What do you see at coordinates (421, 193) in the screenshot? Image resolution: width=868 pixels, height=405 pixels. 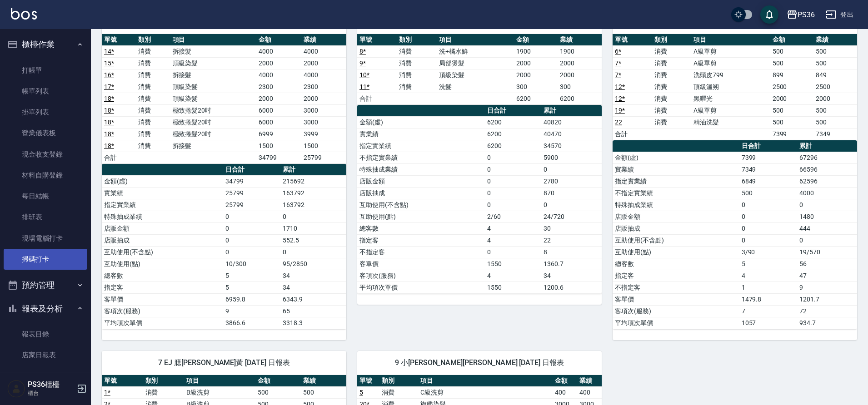 I see `td: 店販抽成` at bounding box center [421, 193].